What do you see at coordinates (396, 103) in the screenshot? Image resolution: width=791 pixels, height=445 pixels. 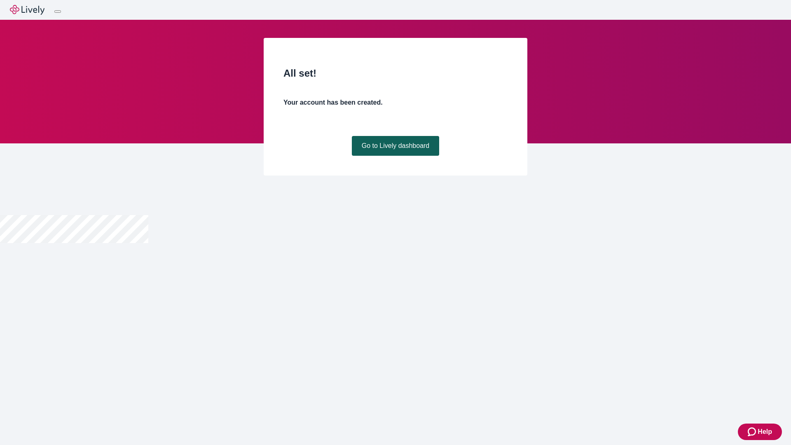 I see `h4: Your account has been created.` at bounding box center [396, 103].